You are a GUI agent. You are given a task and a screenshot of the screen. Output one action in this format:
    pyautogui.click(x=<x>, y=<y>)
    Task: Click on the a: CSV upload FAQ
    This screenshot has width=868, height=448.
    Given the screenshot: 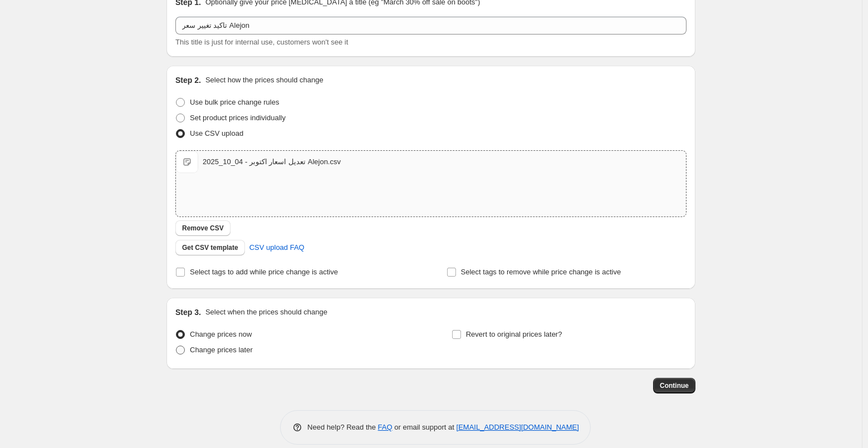 What is the action you would take?
    pyautogui.click(x=277, y=248)
    